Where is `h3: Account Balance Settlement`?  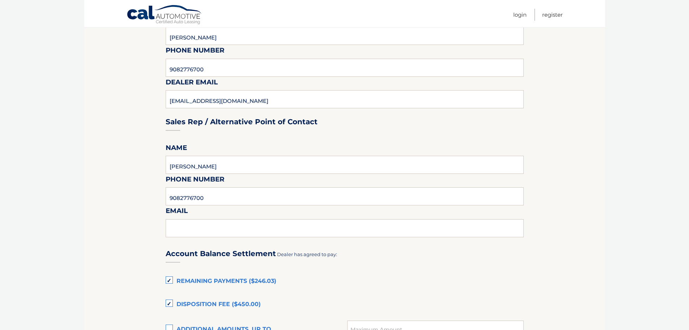
h3: Account Balance Settlement is located at coordinates (221, 253).